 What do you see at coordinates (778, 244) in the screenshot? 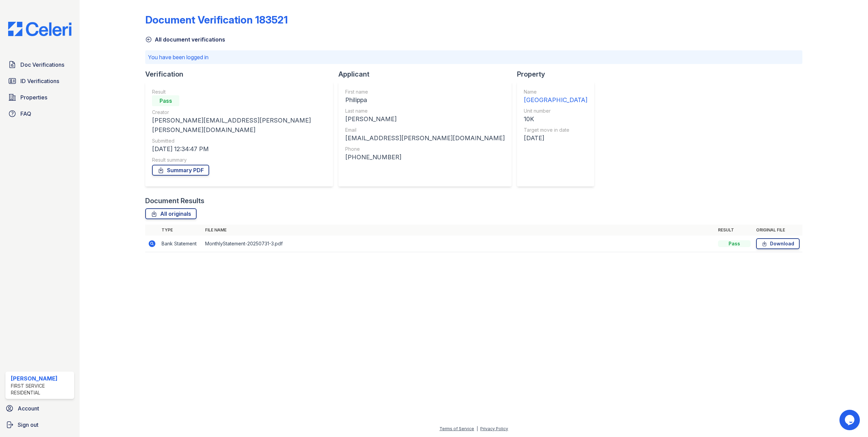
I see `a: Download` at bounding box center [778, 244].